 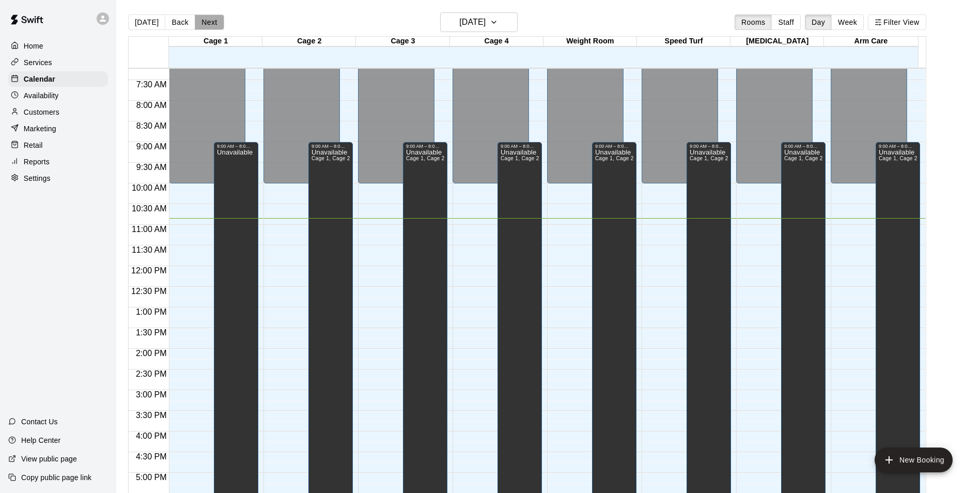 What do you see at coordinates (209, 22) in the screenshot?
I see `button: Next` at bounding box center [209, 22].